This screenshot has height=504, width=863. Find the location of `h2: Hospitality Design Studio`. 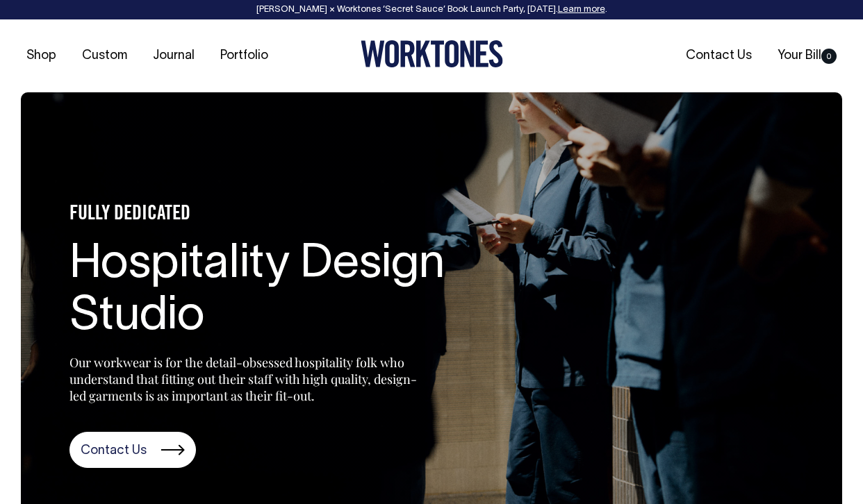

h2: Hospitality Design Studio is located at coordinates (278, 291).